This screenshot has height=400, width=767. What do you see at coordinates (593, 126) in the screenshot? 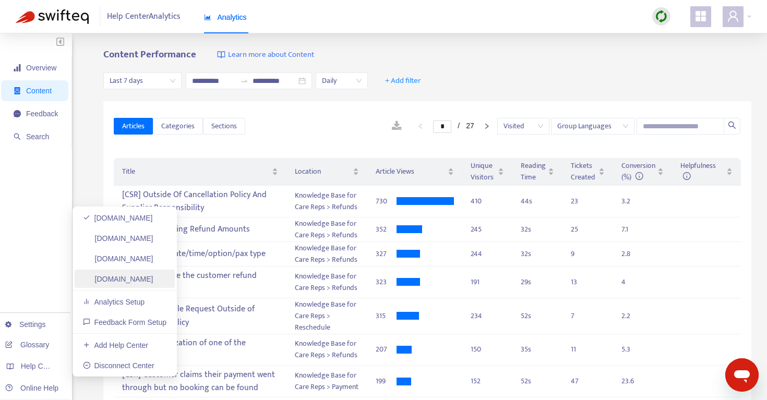
I see `span: Group Languages` at bounding box center [593, 126].